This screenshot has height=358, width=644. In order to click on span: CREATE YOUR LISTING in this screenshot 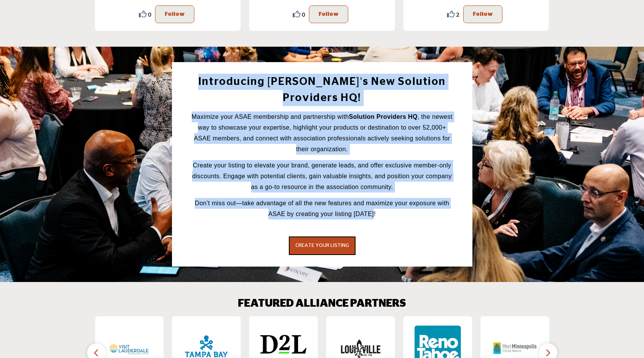, I will do `click(322, 246)`.